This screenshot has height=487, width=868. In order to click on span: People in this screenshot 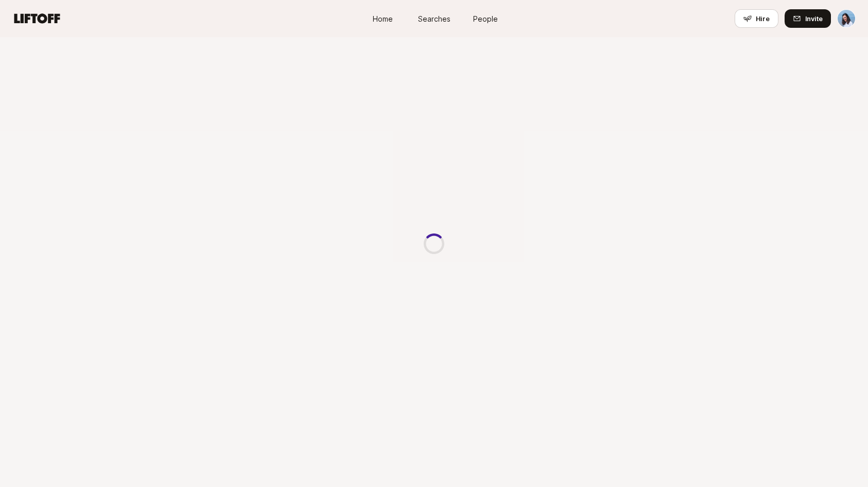, I will do `click(486, 18)`.